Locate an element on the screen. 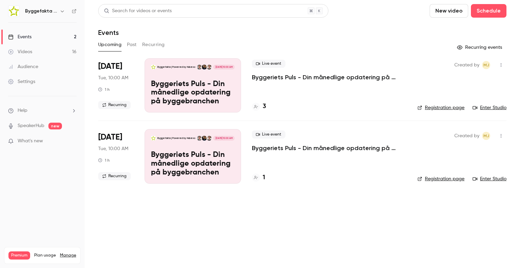  div: Settings is located at coordinates (22, 82).